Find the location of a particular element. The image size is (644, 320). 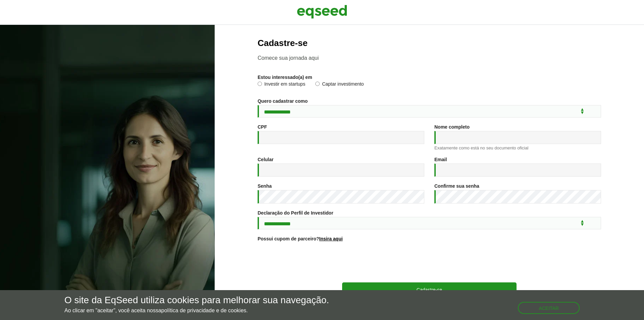

label: CPF is located at coordinates (262, 127).